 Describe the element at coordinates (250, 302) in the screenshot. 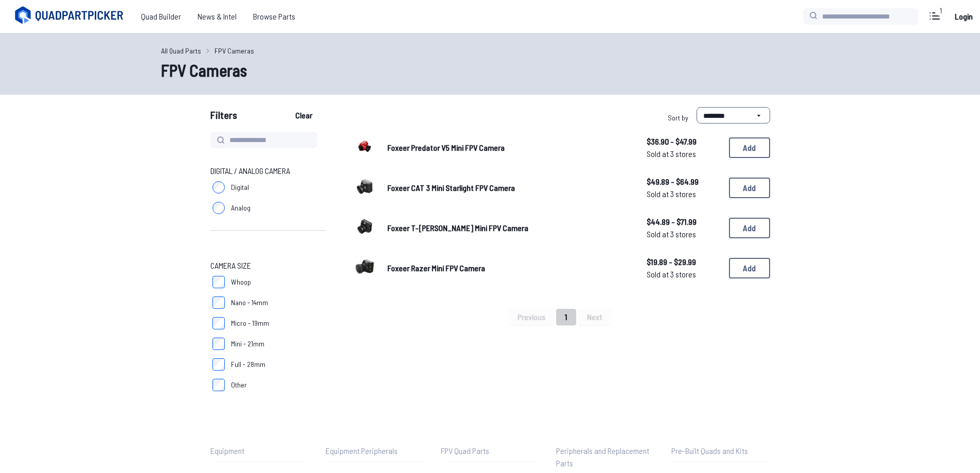

I see `span: Nano - 14mm` at that location.